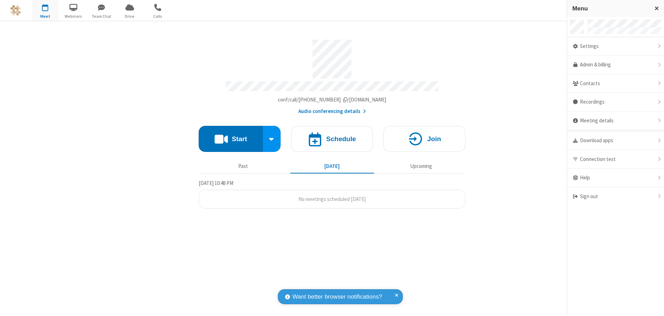  What do you see at coordinates (101, 16) in the screenshot?
I see `span: Team Chat` at bounding box center [101, 16].